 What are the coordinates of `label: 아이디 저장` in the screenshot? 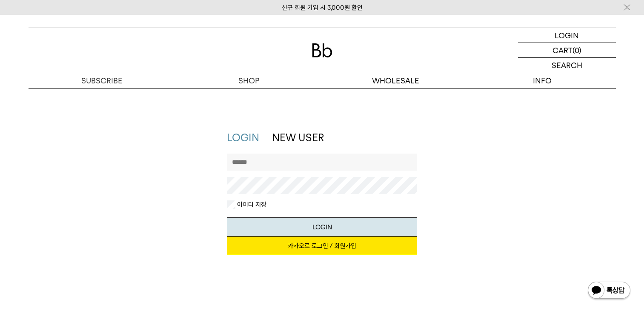 It's located at (251, 205).